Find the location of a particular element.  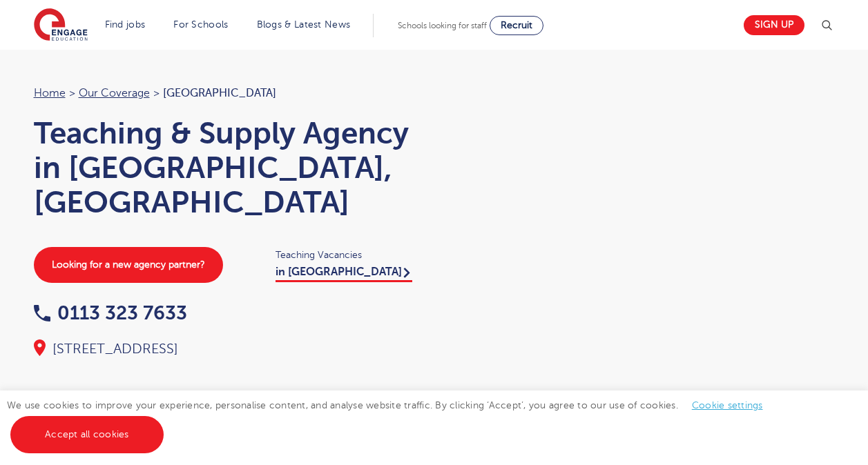

img: Engage Education is located at coordinates (60, 26).